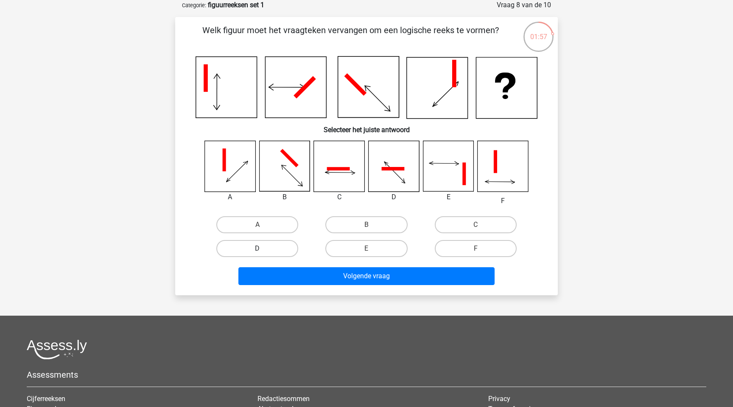 The height and width of the screenshot is (407, 733). Describe the element at coordinates (367, 374) in the screenshot. I see `h5: Assessments` at that location.